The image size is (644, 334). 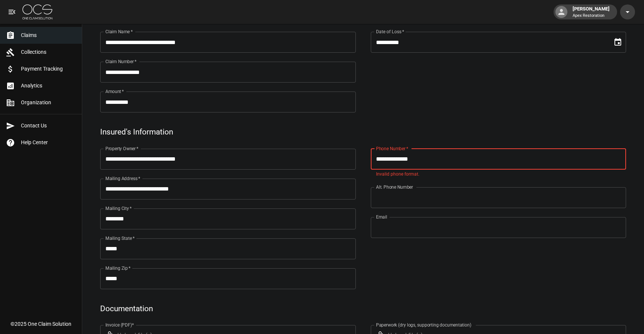 What do you see at coordinates (382, 217) in the screenshot?
I see `label: Email` at bounding box center [382, 217].